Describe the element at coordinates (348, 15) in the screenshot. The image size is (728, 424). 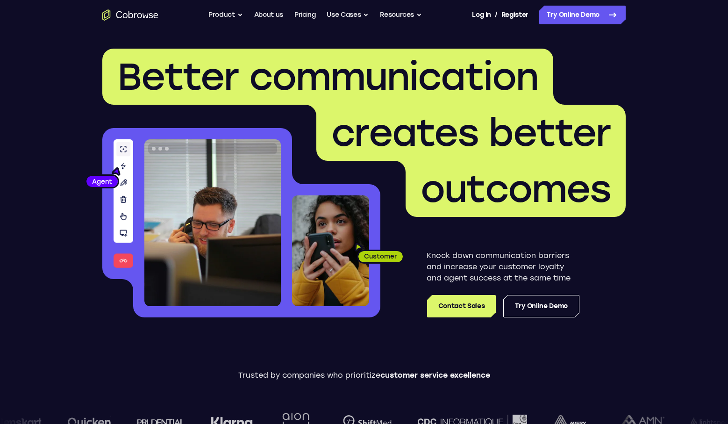
I see `button: Use Cases` at that location.